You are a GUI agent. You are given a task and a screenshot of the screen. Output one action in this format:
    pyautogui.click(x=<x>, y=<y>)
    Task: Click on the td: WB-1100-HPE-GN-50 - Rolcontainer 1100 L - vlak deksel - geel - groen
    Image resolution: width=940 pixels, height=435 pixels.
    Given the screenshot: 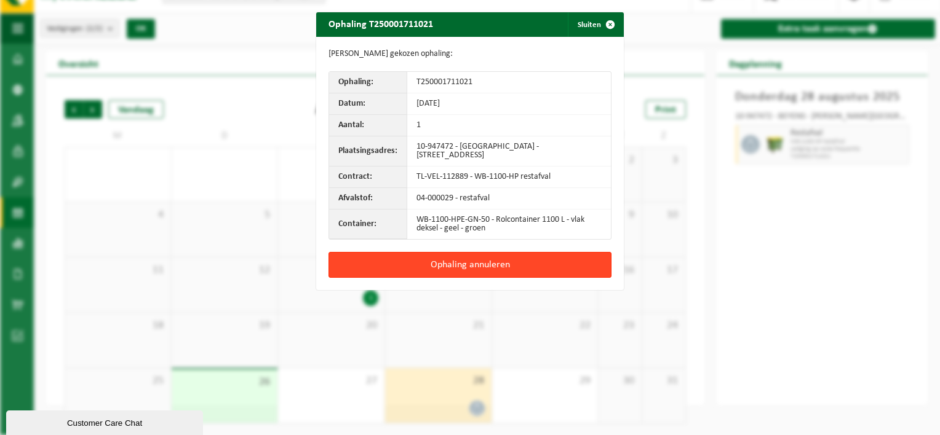 What is the action you would take?
    pyautogui.click(x=508, y=224)
    